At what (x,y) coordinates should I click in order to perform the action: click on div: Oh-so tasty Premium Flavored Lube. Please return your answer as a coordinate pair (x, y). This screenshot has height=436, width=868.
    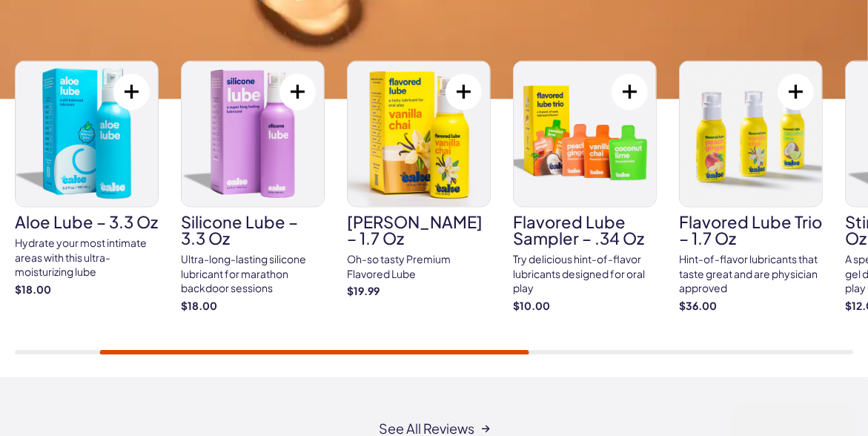
    Looking at the image, I should click on (419, 266).